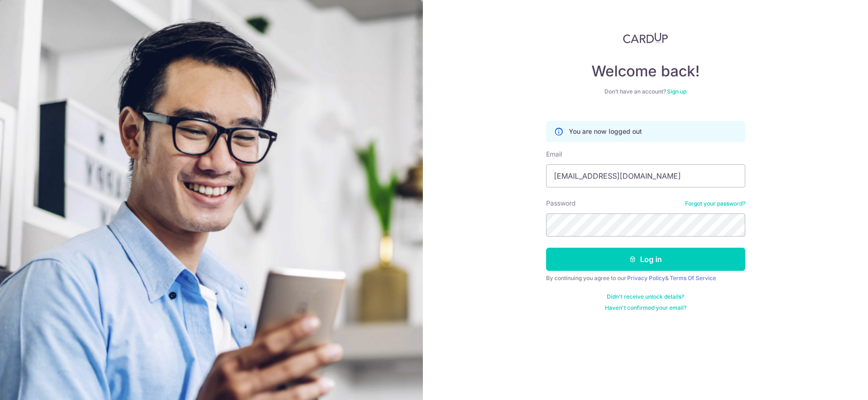 The image size is (868, 400). What do you see at coordinates (605, 131) in the screenshot?
I see `p: You are now logged out` at bounding box center [605, 131].